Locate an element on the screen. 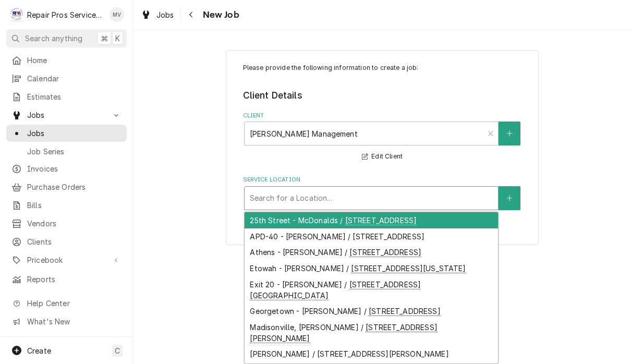 The width and height of the screenshot is (631, 364). div: Repair Pros Services Inc's Avatar is located at coordinates (17, 15).